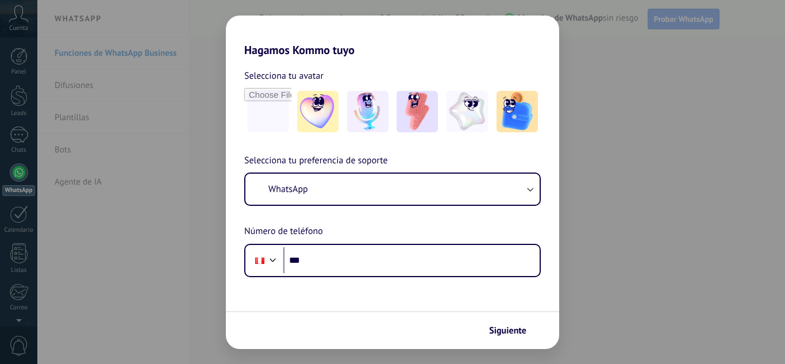  I want to click on img: -5.jpeg, so click(517, 111).